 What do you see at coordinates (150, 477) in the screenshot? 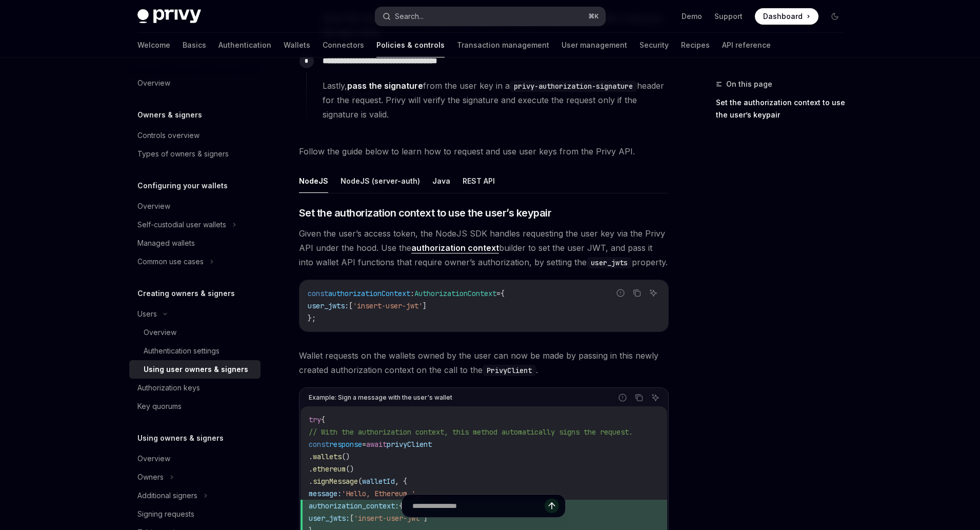
I see `div: Owners` at bounding box center [150, 477].